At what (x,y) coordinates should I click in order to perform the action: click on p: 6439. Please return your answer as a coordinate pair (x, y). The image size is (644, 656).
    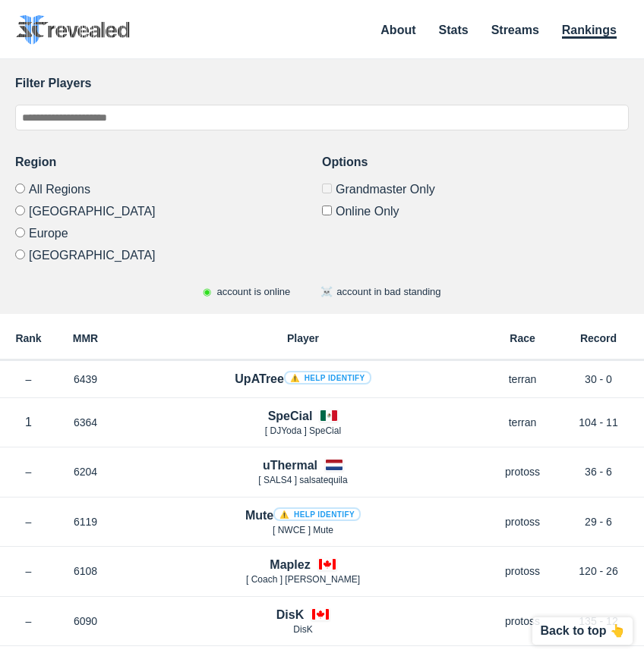
    Looking at the image, I should click on (85, 379).